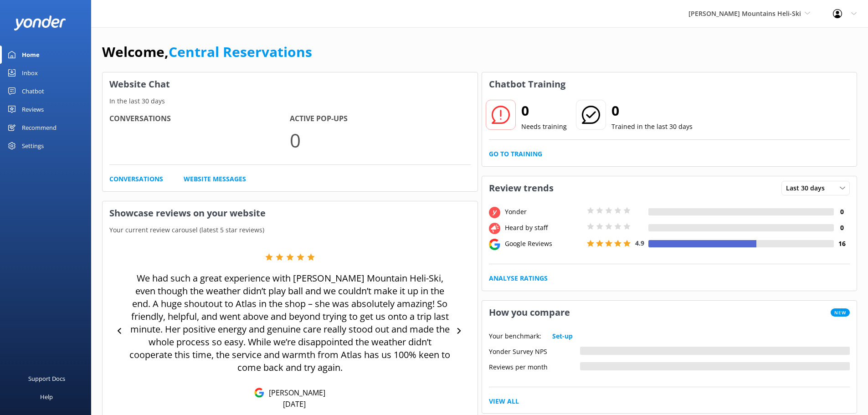 This screenshot has height=415, width=868. Describe the element at coordinates (290, 101) in the screenshot. I see `p: In the last 30 days` at that location.